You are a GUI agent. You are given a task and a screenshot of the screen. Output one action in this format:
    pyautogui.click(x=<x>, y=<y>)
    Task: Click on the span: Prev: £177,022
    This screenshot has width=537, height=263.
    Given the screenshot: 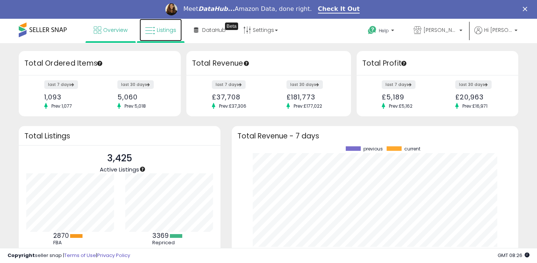 What is the action you would take?
    pyautogui.click(x=308, y=106)
    